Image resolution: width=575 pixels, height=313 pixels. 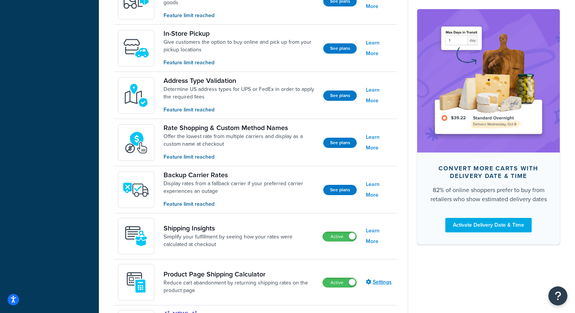 I want to click on img: feature-image-ddt-36eae7f7280da8017bfb280eaccd9c446f90b1fe08728e4019434db127062ab4.png, so click(x=489, y=81).